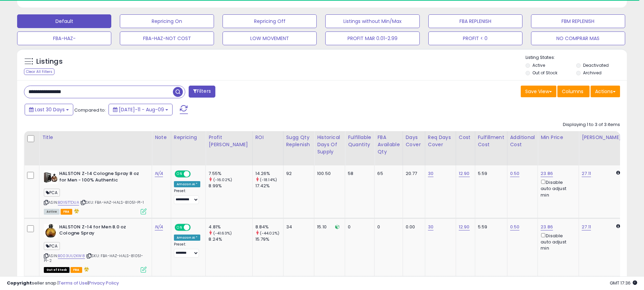 Image resolution: width=644 pixels, height=290 pixels. I want to click on small: (-18.14%), so click(268, 180).